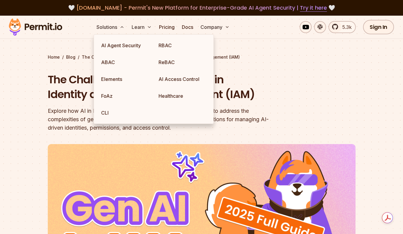 The width and height of the screenshot is (403, 234). What do you see at coordinates (125, 79) in the screenshot?
I see `a: Elements` at bounding box center [125, 79].